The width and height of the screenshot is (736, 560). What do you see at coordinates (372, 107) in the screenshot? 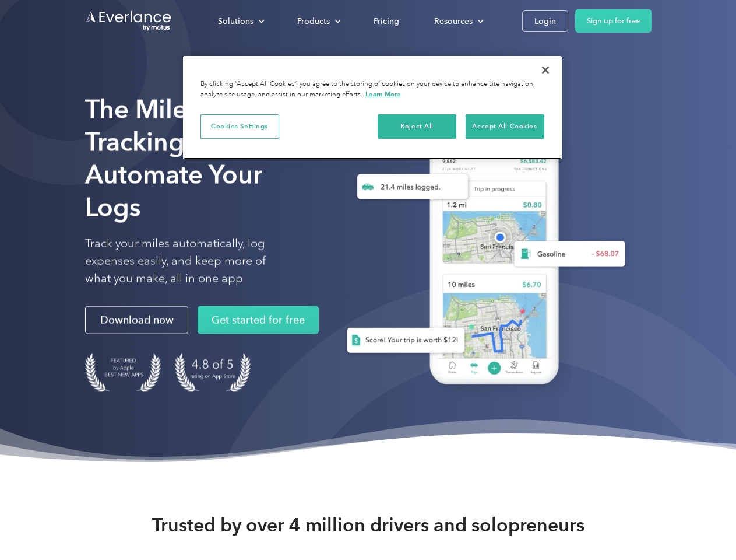
I see `div: Cookie banner` at bounding box center [372, 107].